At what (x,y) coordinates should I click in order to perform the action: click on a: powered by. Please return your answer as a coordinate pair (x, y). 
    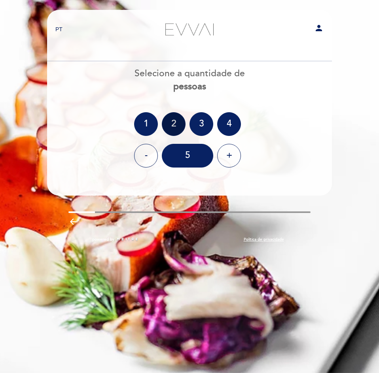
    Looking at the image, I should click on (115, 240).